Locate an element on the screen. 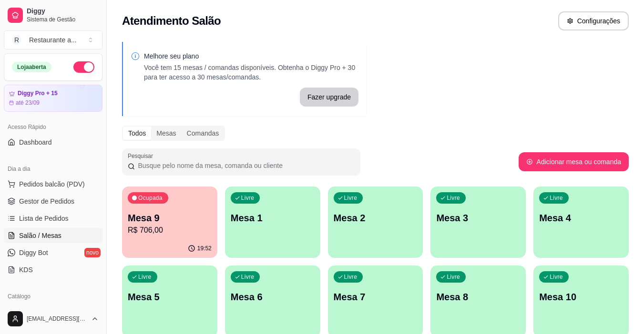 The height and width of the screenshot is (334, 644). a: KDS is located at coordinates (53, 270).